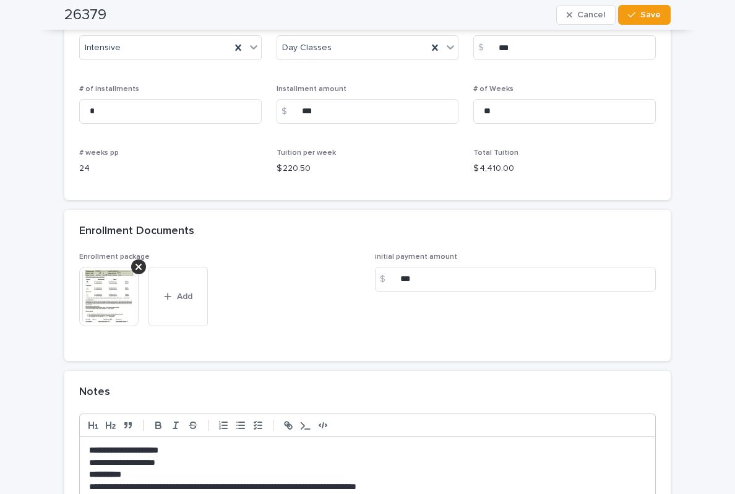  What do you see at coordinates (495, 153) in the screenshot?
I see `span: Total Tuition` at bounding box center [495, 153].